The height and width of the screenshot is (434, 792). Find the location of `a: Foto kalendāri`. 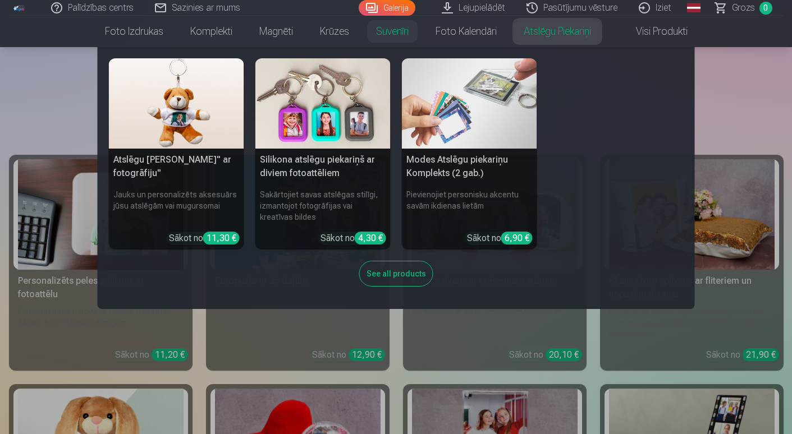

a: Foto kalendāri is located at coordinates (466, 31).